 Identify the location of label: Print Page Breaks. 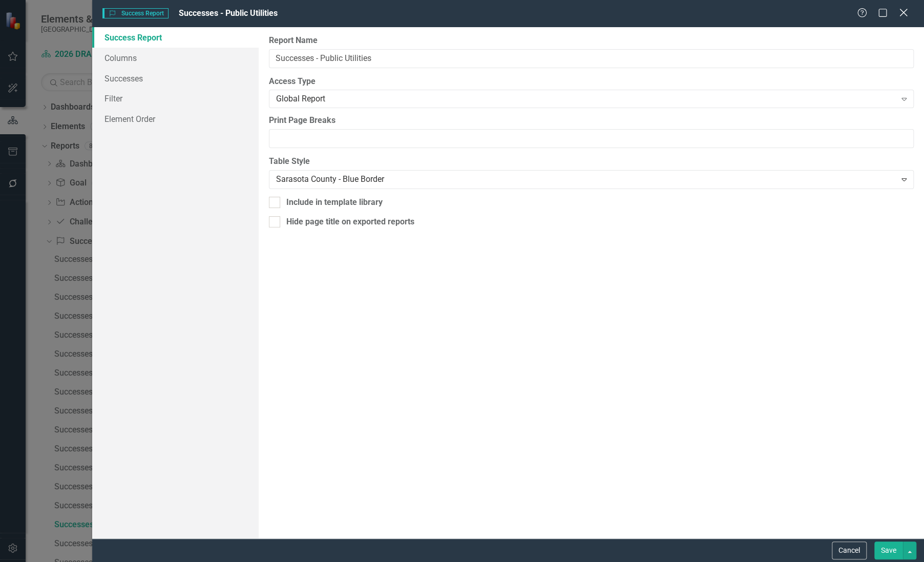
(591, 121).